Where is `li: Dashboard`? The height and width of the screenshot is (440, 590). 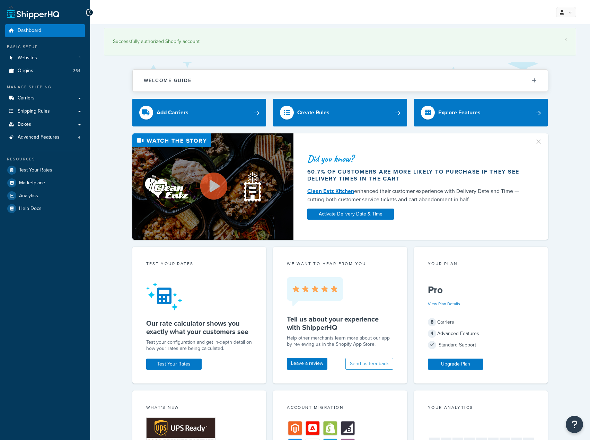
li: Dashboard is located at coordinates (45, 30).